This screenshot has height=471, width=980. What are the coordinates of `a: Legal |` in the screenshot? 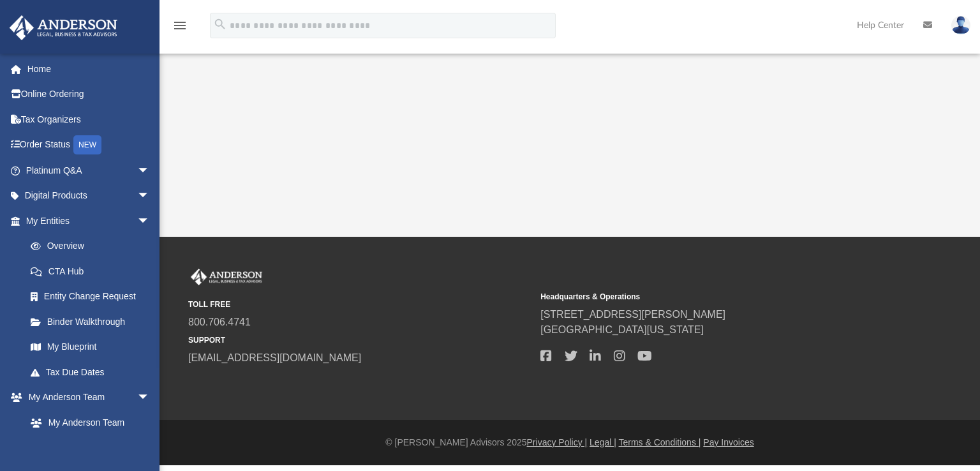 It's located at (603, 442).